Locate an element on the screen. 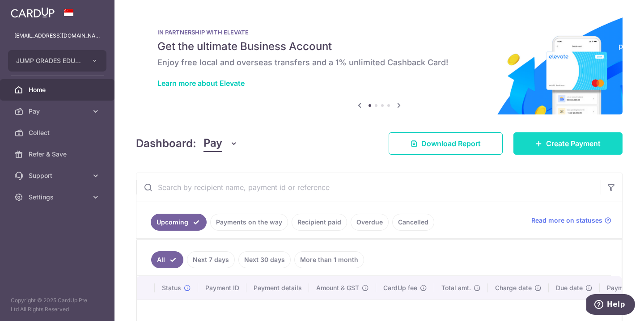 The height and width of the screenshot is (321, 644). h4: Dashboard: is located at coordinates (166, 144).